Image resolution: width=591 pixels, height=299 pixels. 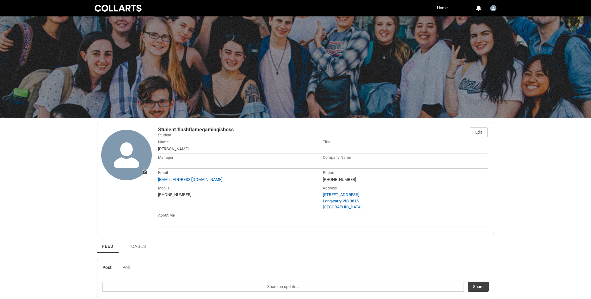 I want to click on a: Edit, so click(x=478, y=132).